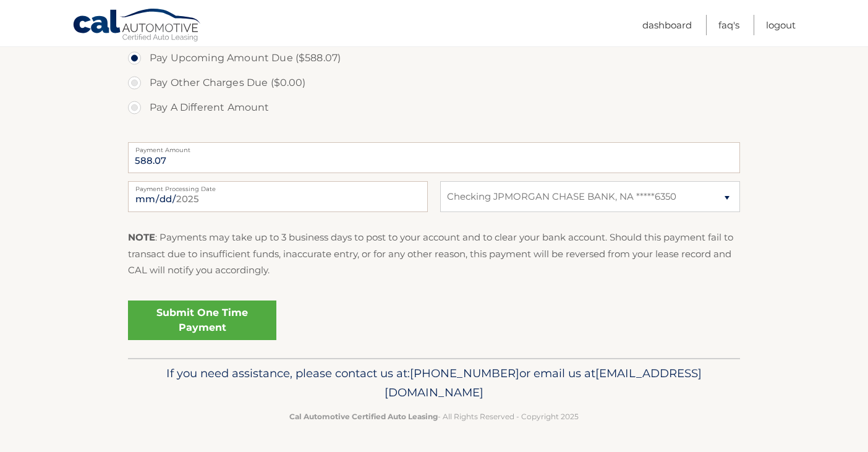 Image resolution: width=868 pixels, height=452 pixels. What do you see at coordinates (278, 196) in the screenshot?
I see `input: Payment Date` at bounding box center [278, 196].